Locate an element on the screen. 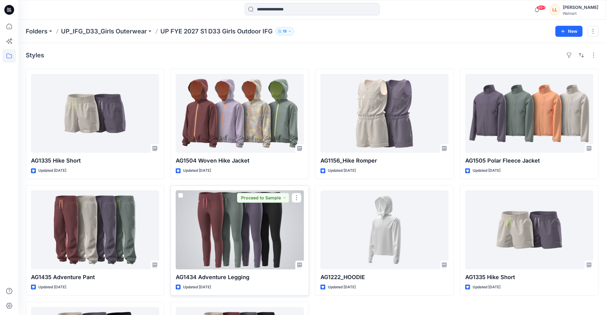 This screenshot has width=606, height=315. div: Walmart is located at coordinates (580, 13).